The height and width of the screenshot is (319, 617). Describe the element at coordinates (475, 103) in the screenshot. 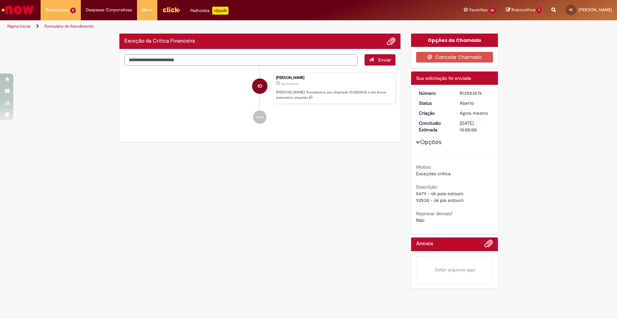

I see `div: Aberto` at that location.